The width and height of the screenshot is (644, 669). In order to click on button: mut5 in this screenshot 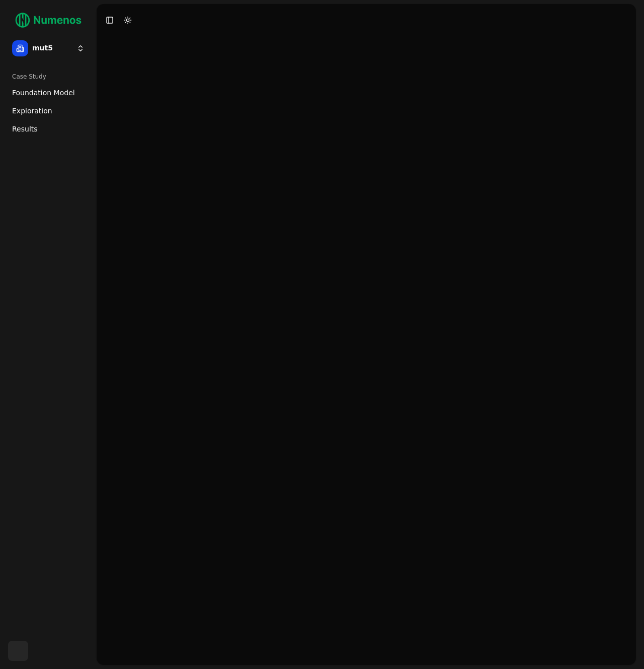, I will do `click(48, 48)`.